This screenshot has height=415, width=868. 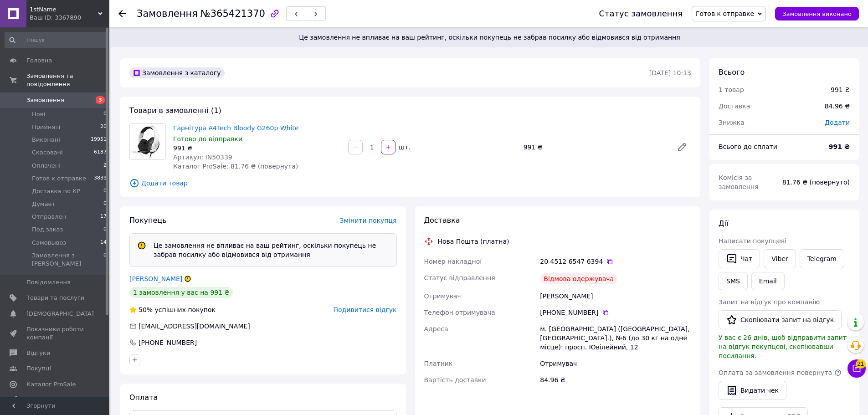 What do you see at coordinates (861, 364) in the screenshot?
I see `span: 21` at bounding box center [861, 364].